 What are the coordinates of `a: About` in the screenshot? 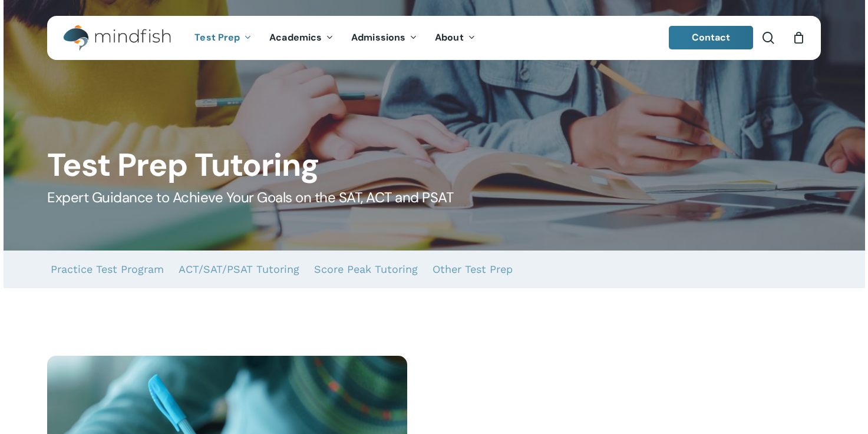 It's located at (455, 38).